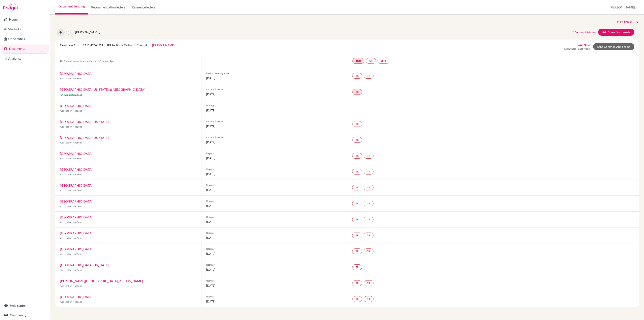  I want to click on i: insert_drive_file, so click(357, 60).